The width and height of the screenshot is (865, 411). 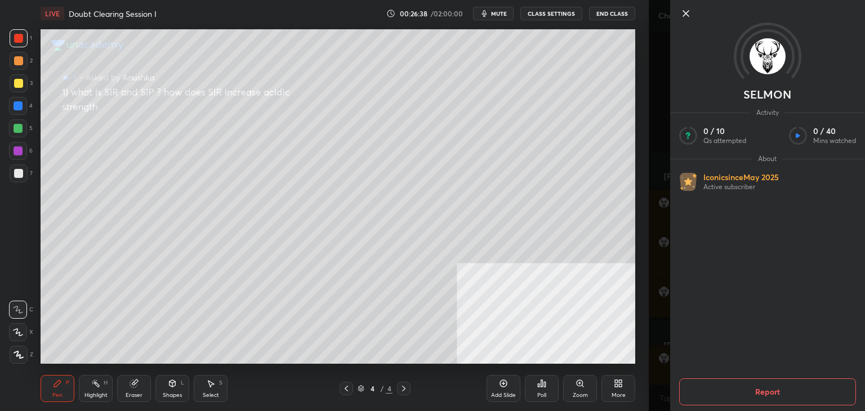 What do you see at coordinates (835, 141) in the screenshot?
I see `p: Mins watched` at bounding box center [835, 141].